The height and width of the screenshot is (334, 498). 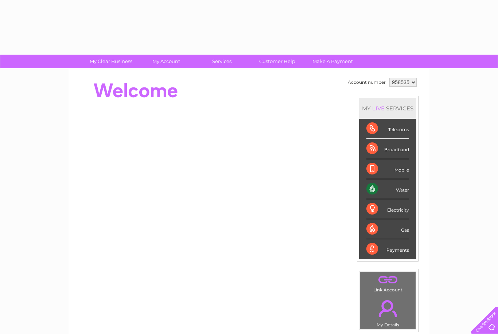 I want to click on div: Electricity, so click(x=387, y=209).